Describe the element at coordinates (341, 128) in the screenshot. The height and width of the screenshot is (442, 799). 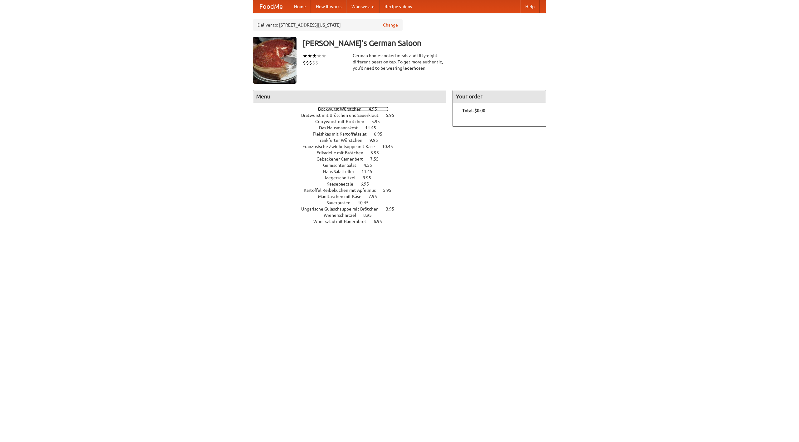
I see `span: Das Hausmannskost` at that location.